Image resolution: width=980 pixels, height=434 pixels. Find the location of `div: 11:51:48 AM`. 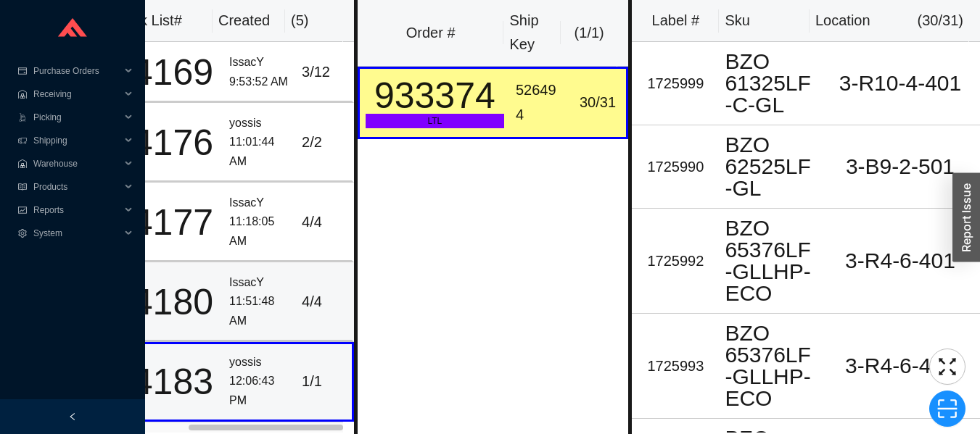

div: 11:51:48 AM is located at coordinates (259, 311).